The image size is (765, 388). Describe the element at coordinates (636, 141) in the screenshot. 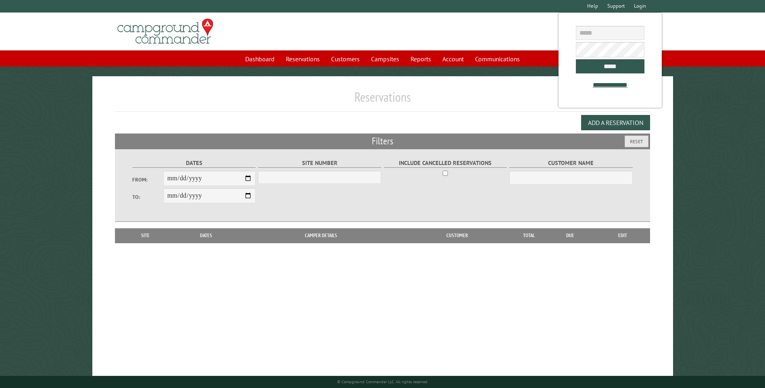

I see `button: Reset` at that location.